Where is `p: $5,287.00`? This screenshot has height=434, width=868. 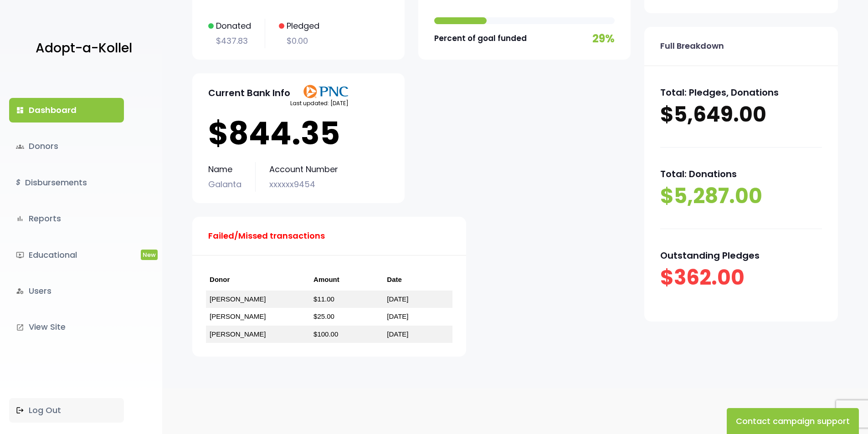 p: $5,287.00 is located at coordinates (741, 196).